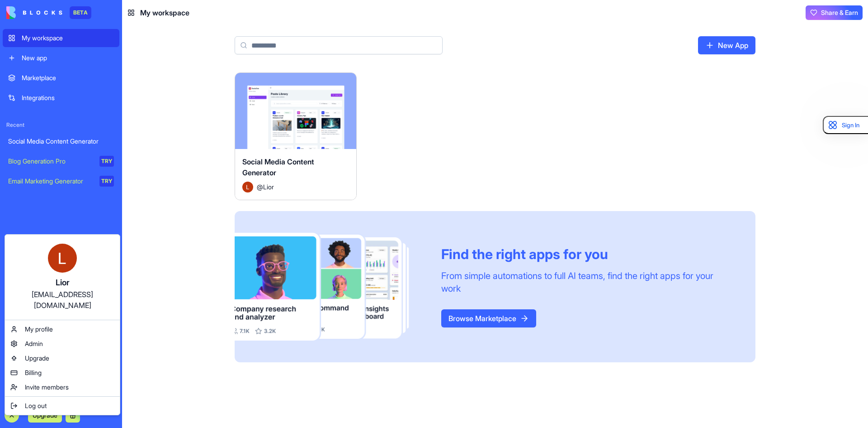 Image resolution: width=868 pixels, height=428 pixels. Describe the element at coordinates (62, 329) in the screenshot. I see `a: My profile` at that location.